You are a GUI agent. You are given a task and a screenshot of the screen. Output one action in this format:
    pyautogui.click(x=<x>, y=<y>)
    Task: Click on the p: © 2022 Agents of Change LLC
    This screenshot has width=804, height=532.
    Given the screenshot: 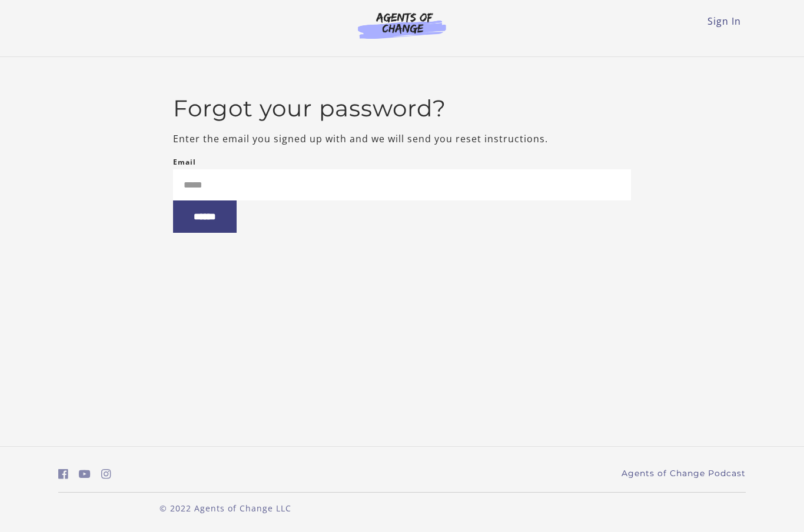 What is the action you would take?
    pyautogui.click(x=225, y=509)
    